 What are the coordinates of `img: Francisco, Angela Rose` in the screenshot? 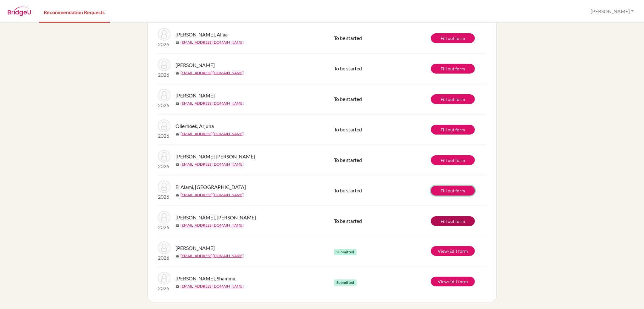 It's located at (164, 217).